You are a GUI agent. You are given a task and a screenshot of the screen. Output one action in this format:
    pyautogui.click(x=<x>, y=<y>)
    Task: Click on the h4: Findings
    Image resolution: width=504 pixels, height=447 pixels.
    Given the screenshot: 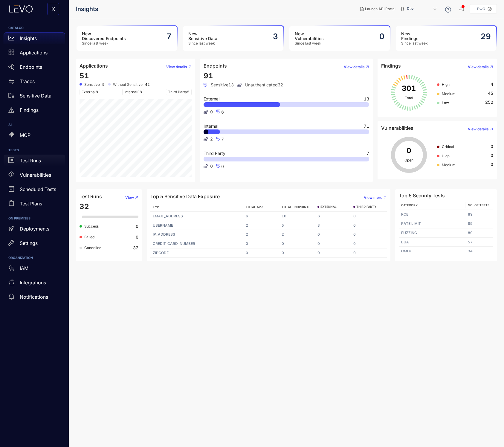 What is the action you would take?
    pyautogui.click(x=391, y=66)
    